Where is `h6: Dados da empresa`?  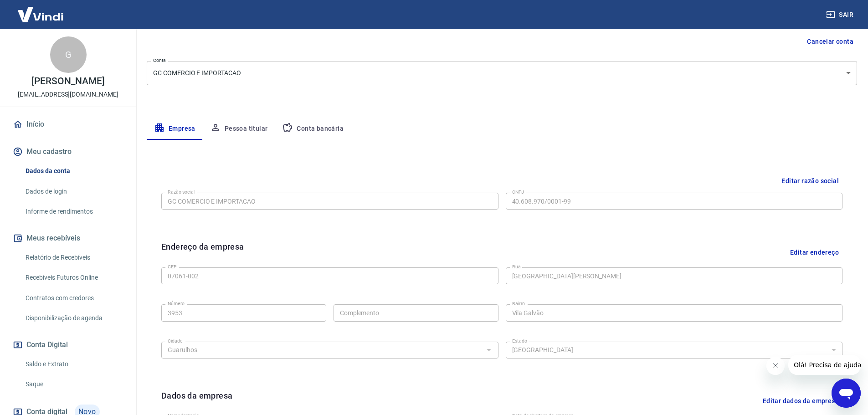
h6: Dados da empresa is located at coordinates (197, 401).